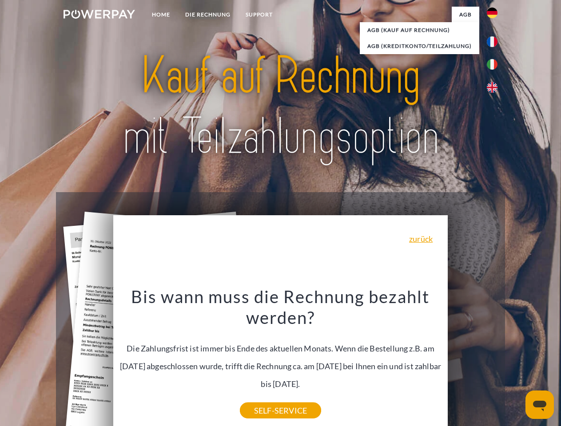 The width and height of the screenshot is (561, 426). What do you see at coordinates (492, 42) in the screenshot?
I see `img: fr` at bounding box center [492, 42].